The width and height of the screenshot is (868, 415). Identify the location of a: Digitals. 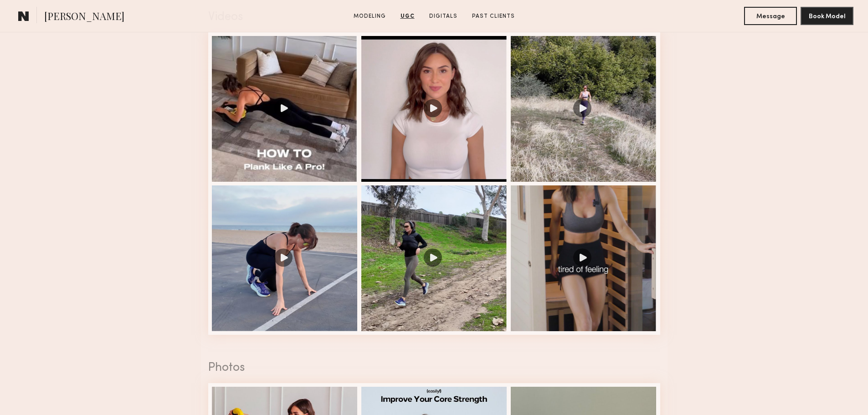
(444, 16).